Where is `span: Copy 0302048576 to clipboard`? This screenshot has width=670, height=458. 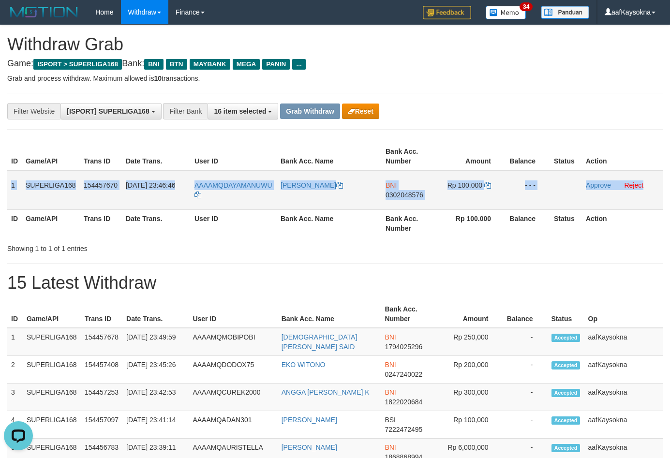
span: Copy 0302048576 to clipboard is located at coordinates (405, 195).